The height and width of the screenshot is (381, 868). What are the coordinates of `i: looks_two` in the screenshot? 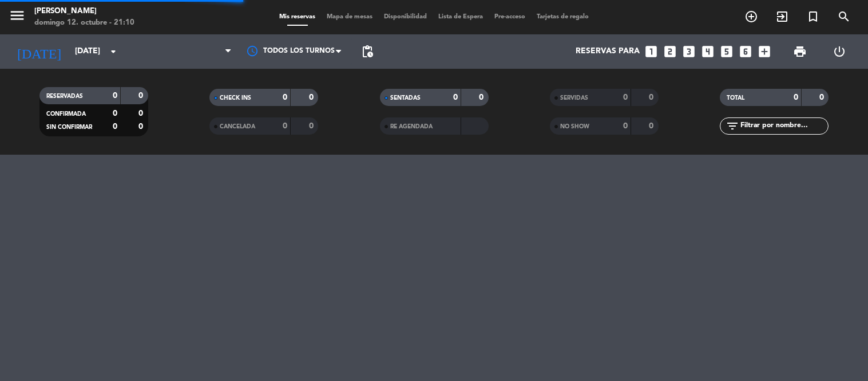 It's located at (670, 52).